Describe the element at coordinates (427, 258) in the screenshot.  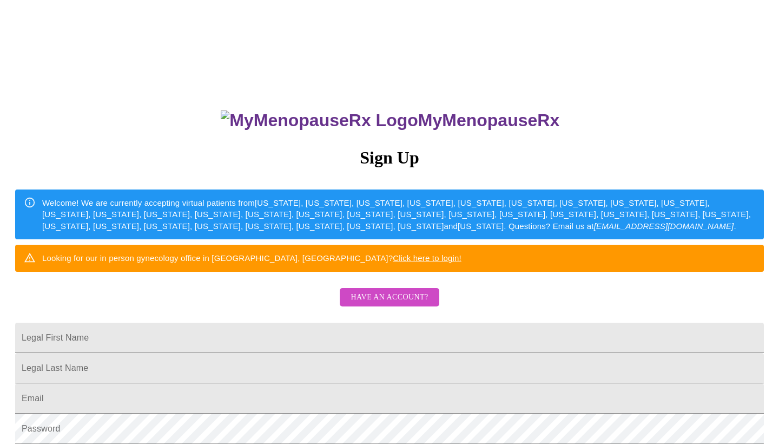
I see `a: Click here to login!` at that location.